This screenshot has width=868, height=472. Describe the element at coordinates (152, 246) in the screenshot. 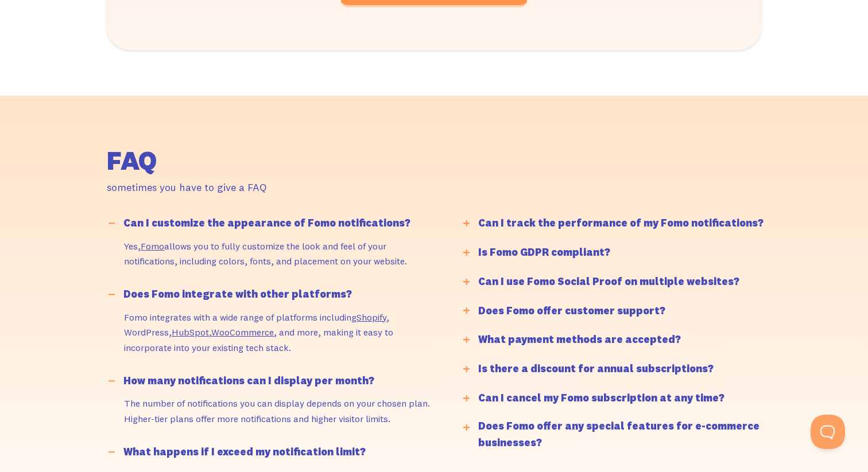

I see `a: Fomo` at that location.